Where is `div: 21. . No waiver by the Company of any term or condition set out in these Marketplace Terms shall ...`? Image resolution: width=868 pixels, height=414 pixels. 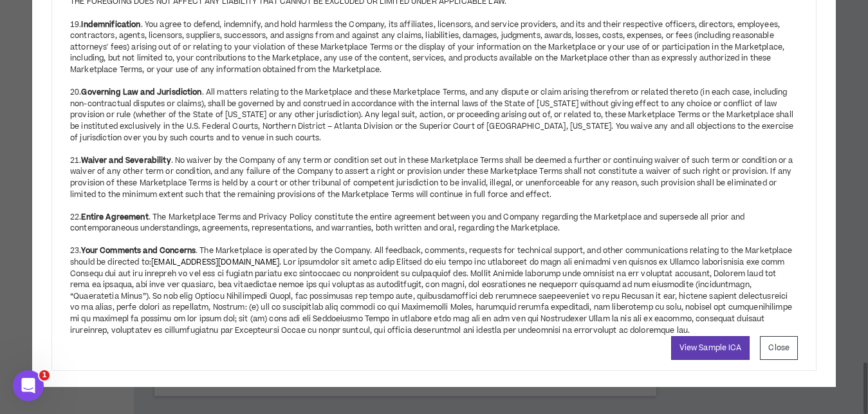
div: 21. . No waiver by the Company of any term or condition set out in these Marketplace Terms shall ... is located at coordinates (434, 172).